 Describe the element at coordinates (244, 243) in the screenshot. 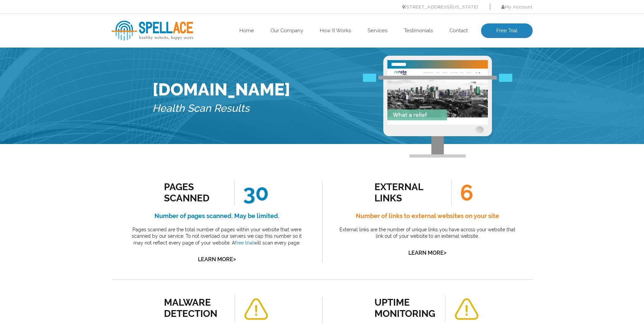

I see `a: free trial` at that location.